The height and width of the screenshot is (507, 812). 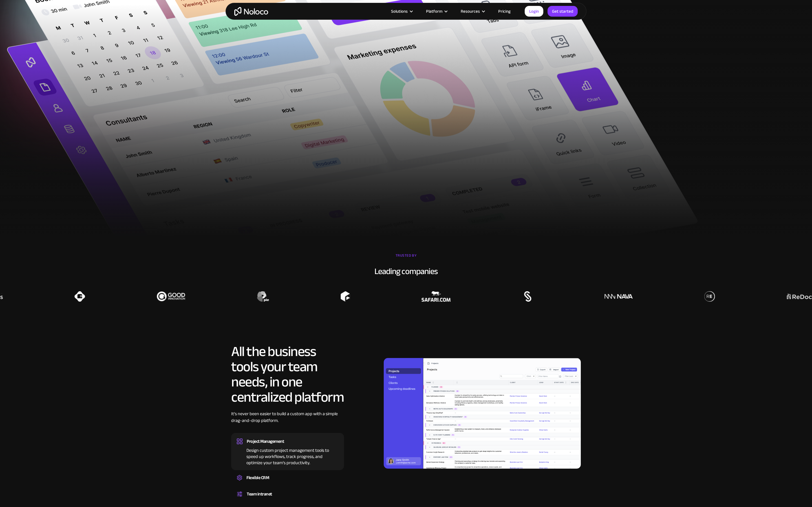 What do you see at coordinates (258, 477) in the screenshot?
I see `div: Flexible CRM` at bounding box center [258, 477].